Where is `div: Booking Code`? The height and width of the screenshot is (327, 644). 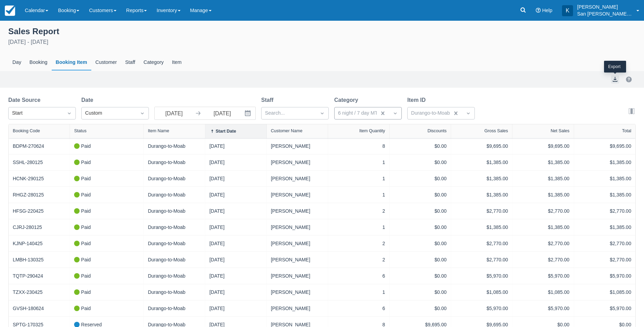
div: Booking Code is located at coordinates (26, 131).